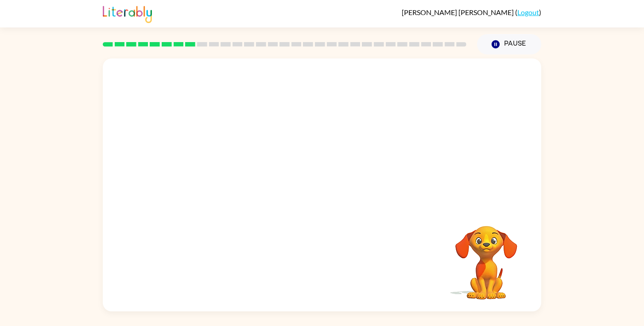 The width and height of the screenshot is (644, 326). I want to click on button: Pause, so click(509, 45).